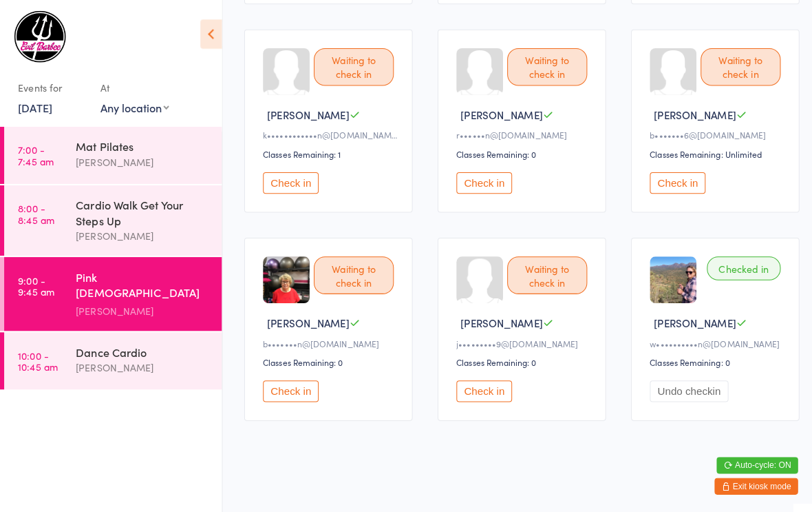  What do you see at coordinates (665, 276) in the screenshot?
I see `img: image1657154762.png` at bounding box center [665, 276].